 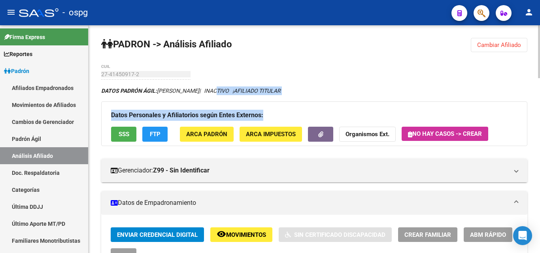 I want to click on span: Crear Familiar, so click(x=428, y=235).